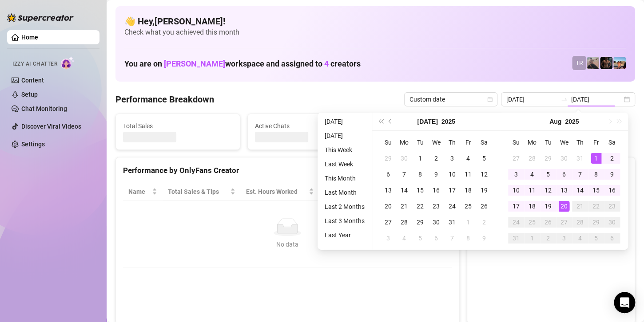 This screenshot has height=322, width=644. Describe the element at coordinates (451, 99) in the screenshot. I see `span: Custom date` at that location.